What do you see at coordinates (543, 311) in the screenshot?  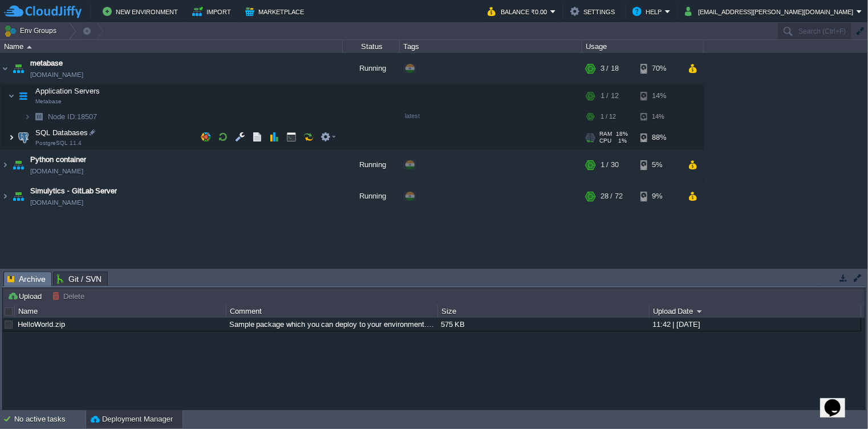 I see `div: Size` at bounding box center [543, 311].